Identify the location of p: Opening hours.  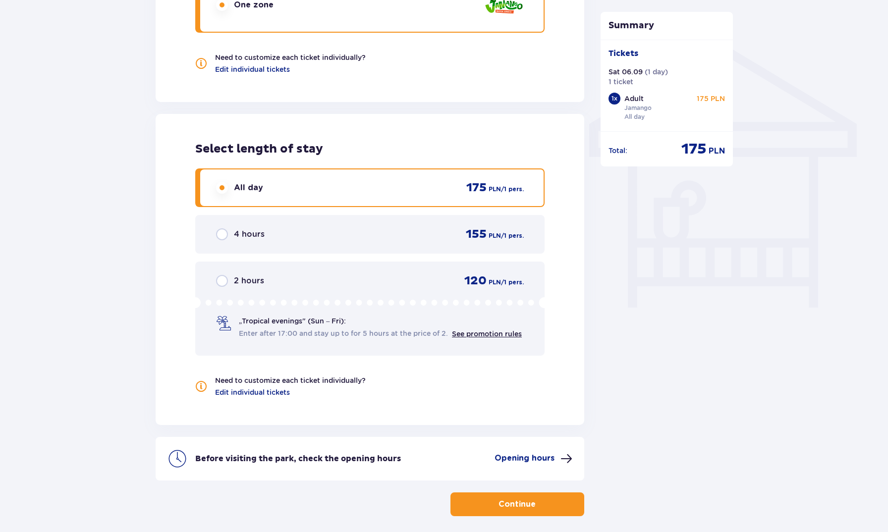
(524, 458).